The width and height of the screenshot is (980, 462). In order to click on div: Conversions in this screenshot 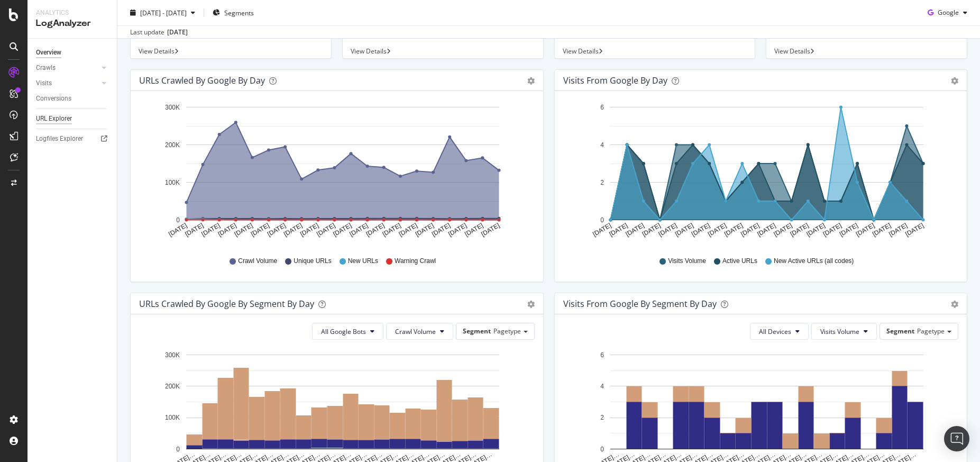, I will do `click(53, 99)`.